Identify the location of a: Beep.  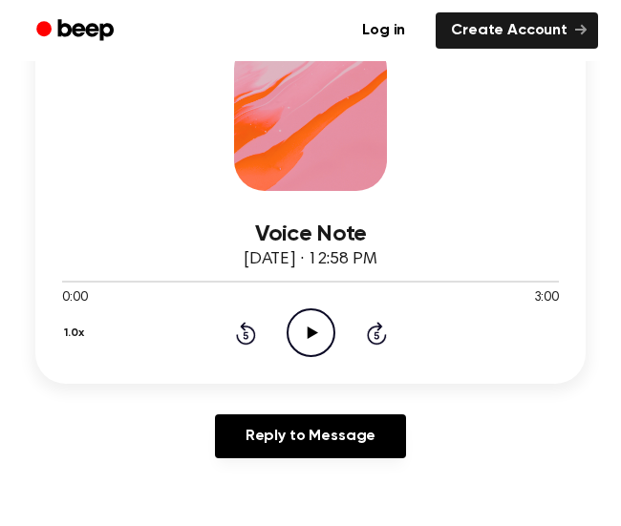
(76, 31).